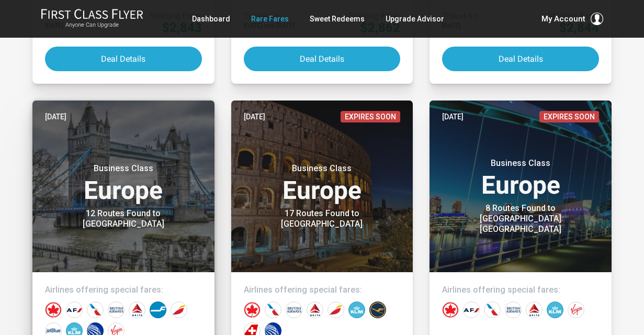 The image size is (644, 335). Describe the element at coordinates (270, 19) in the screenshot. I see `a: Rare Fares` at that location.